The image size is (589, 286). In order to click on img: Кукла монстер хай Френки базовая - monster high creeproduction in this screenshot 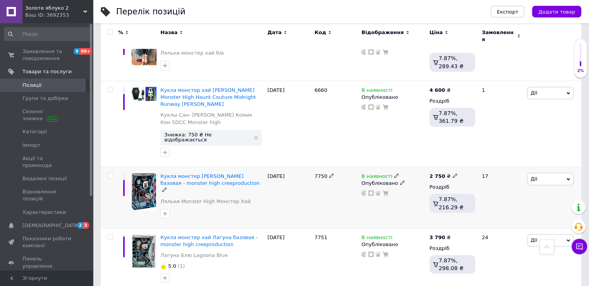, I will do `click(144, 191)`.